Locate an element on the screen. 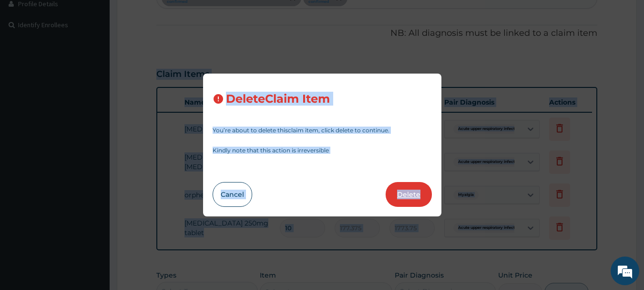 The width and height of the screenshot is (644, 290). p: Kindly note that this action is irreversible is located at coordinates (322, 150).